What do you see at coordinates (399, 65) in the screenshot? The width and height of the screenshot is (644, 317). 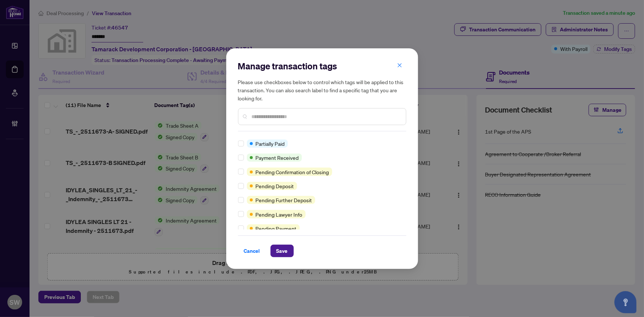 I see `span: close` at bounding box center [399, 65].